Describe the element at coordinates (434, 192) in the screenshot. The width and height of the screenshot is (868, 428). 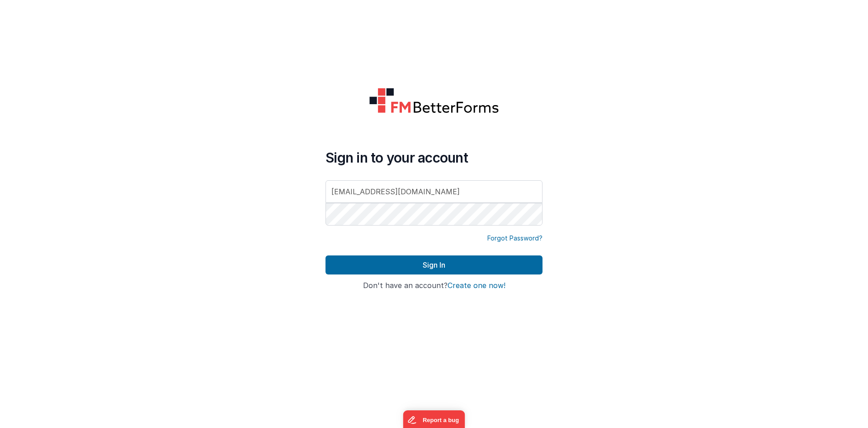
I see `input: Email Address` at that location.